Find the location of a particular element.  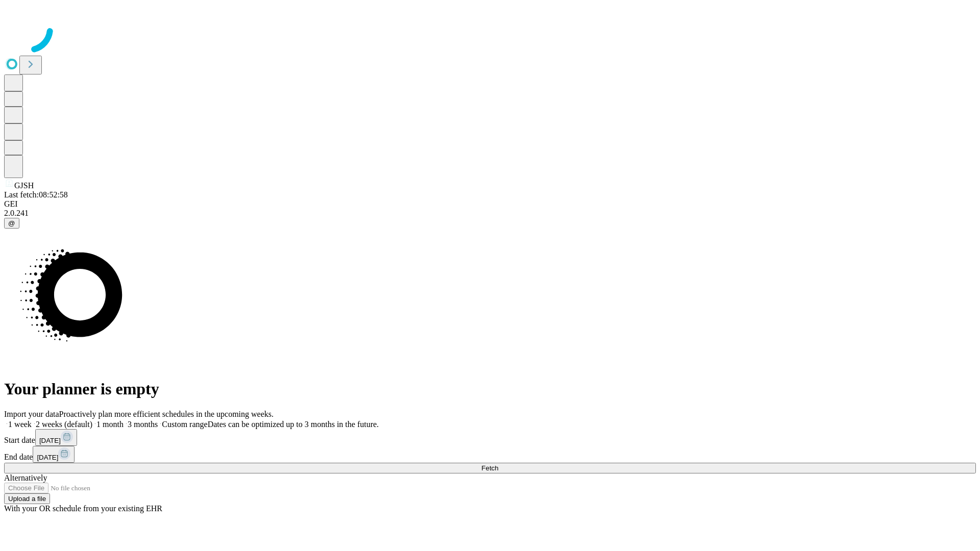

span: Proactively plan more efficient schedules in the upcoming weeks. is located at coordinates (167, 414).